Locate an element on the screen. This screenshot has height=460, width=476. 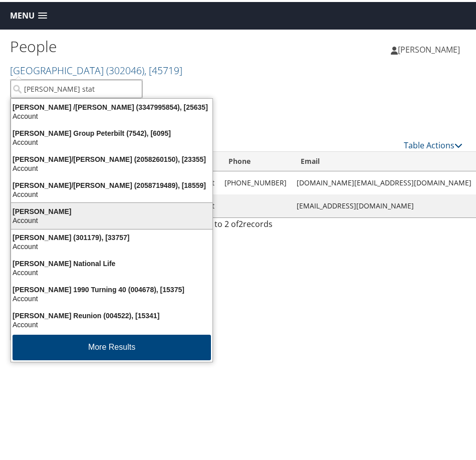
span: Menu is located at coordinates (22, 14).